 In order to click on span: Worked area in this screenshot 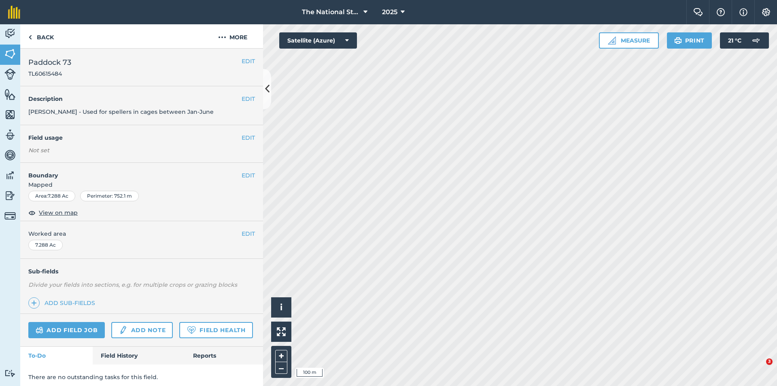, I will do `click(142, 234)`.